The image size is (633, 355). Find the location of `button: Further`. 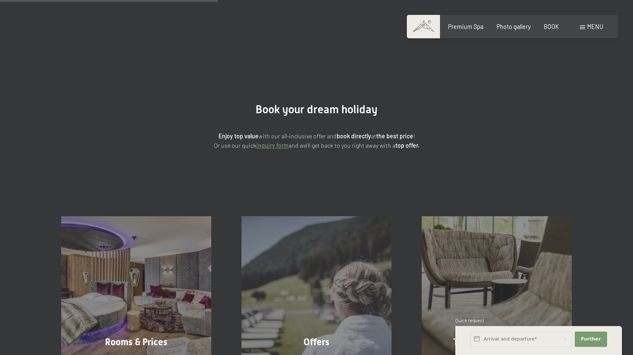

button: Further is located at coordinates (591, 339).